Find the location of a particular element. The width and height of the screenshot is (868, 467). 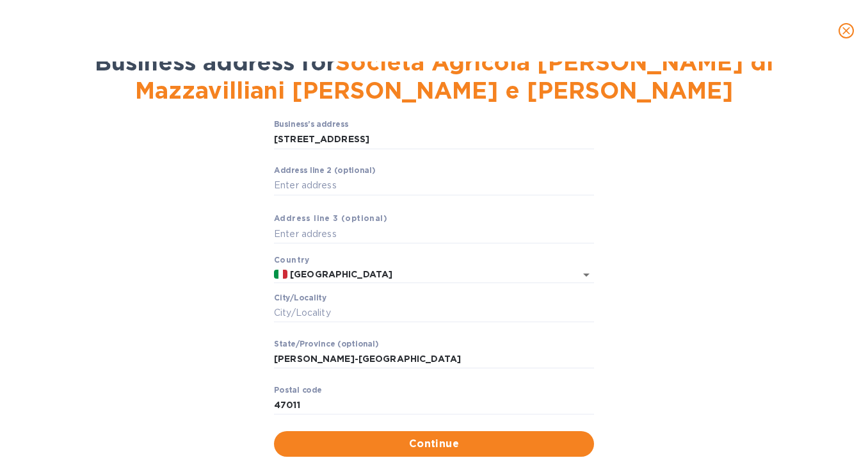

label: Business’s аddress is located at coordinates (311, 125).